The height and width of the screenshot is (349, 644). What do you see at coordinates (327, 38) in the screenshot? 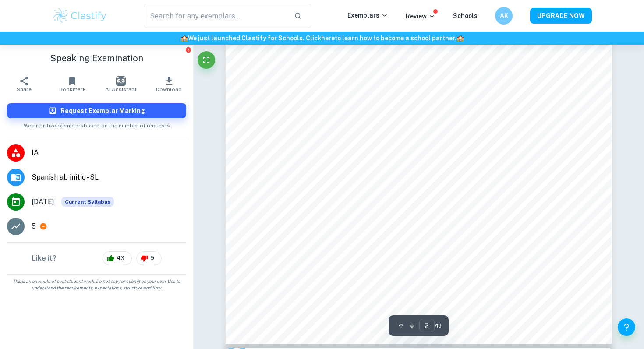
I see `a: here` at bounding box center [327, 38].